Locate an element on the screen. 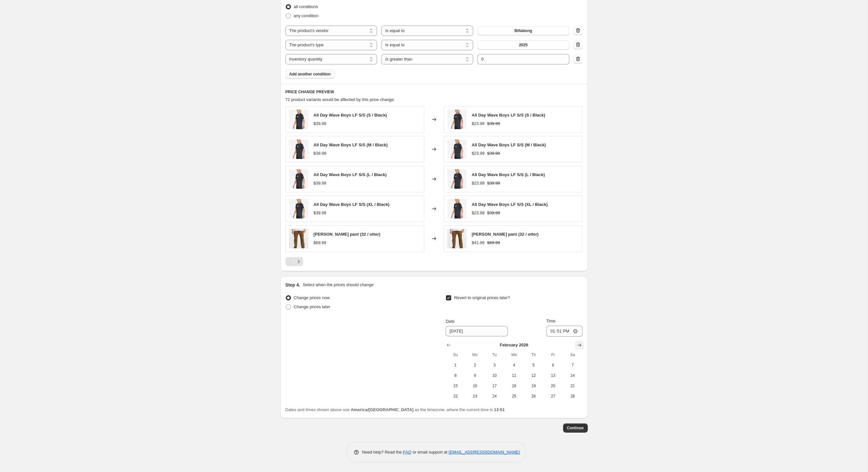  span: Change prices later is located at coordinates (312, 307).